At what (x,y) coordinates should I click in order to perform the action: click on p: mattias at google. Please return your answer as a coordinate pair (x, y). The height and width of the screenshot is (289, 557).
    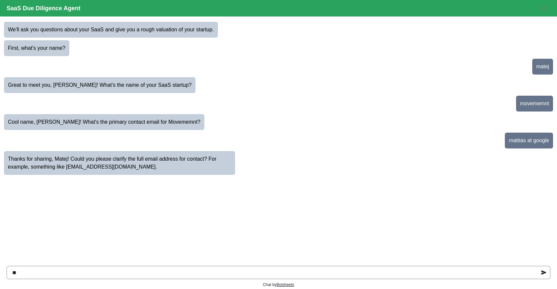
    Looking at the image, I should click on (529, 141).